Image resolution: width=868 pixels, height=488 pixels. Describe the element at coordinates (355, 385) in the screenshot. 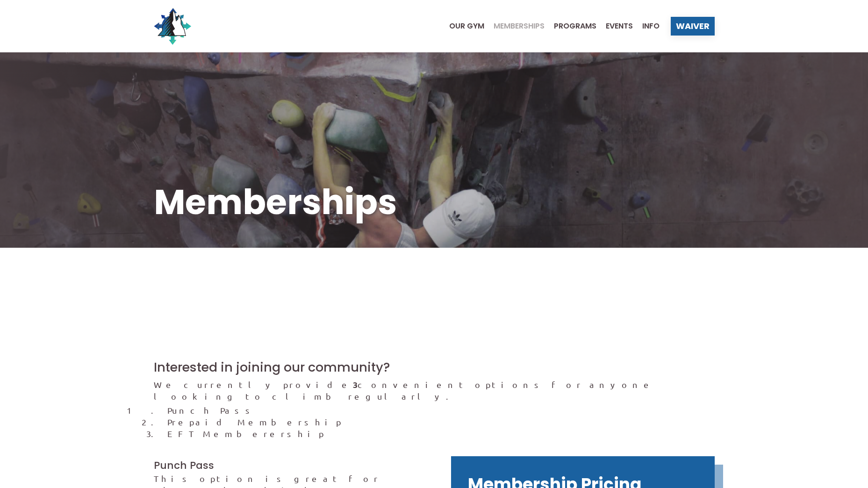

I see `strong: 3` at that location.